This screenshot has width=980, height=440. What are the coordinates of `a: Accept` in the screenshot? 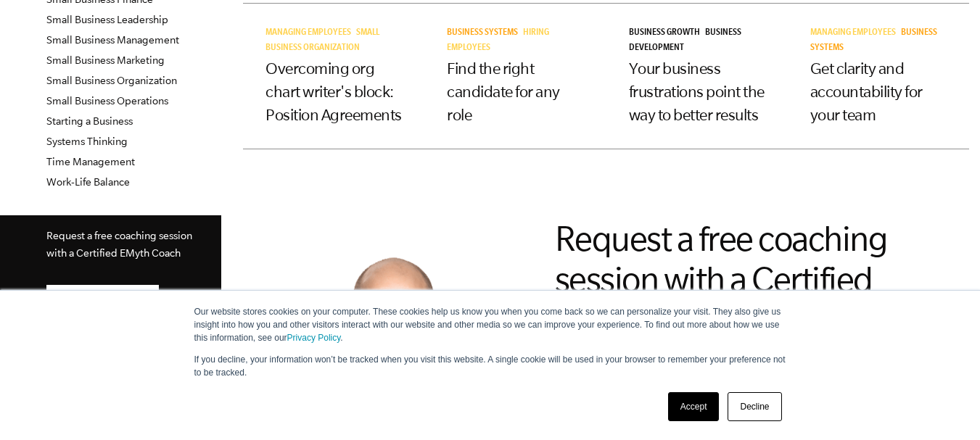 It's located at (694, 407).